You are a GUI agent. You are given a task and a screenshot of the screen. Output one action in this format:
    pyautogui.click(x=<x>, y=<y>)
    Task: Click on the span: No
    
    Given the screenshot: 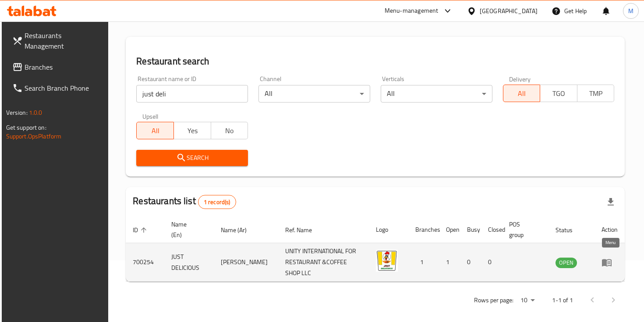 What is the action you would take?
    pyautogui.click(x=230, y=131)
    